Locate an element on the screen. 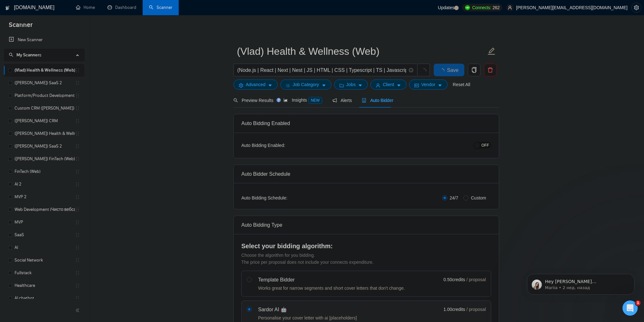  span: Insights is located at coordinates (303, 100).